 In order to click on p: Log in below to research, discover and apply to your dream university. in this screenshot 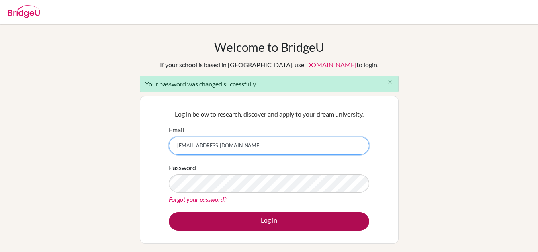, I will do `click(269, 114)`.